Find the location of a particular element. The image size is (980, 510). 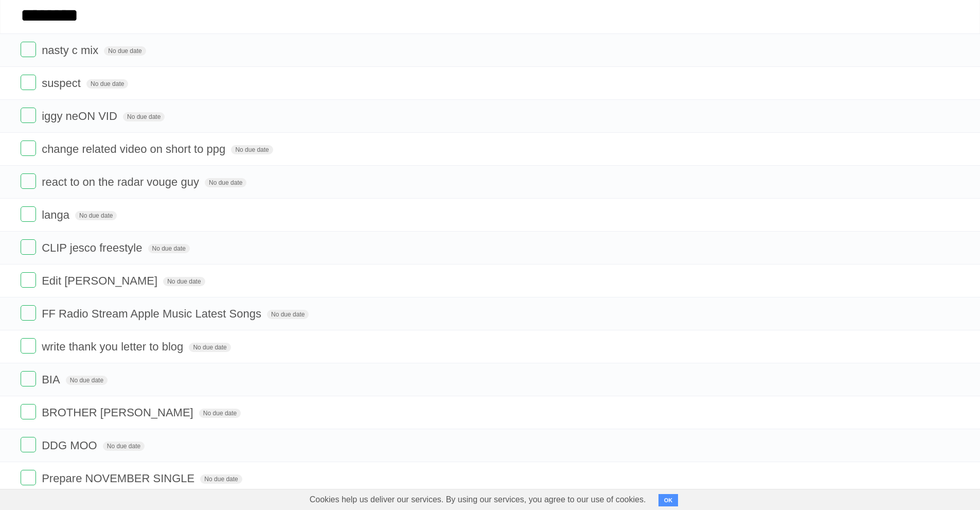

span: DDG MOO is located at coordinates (70, 445).